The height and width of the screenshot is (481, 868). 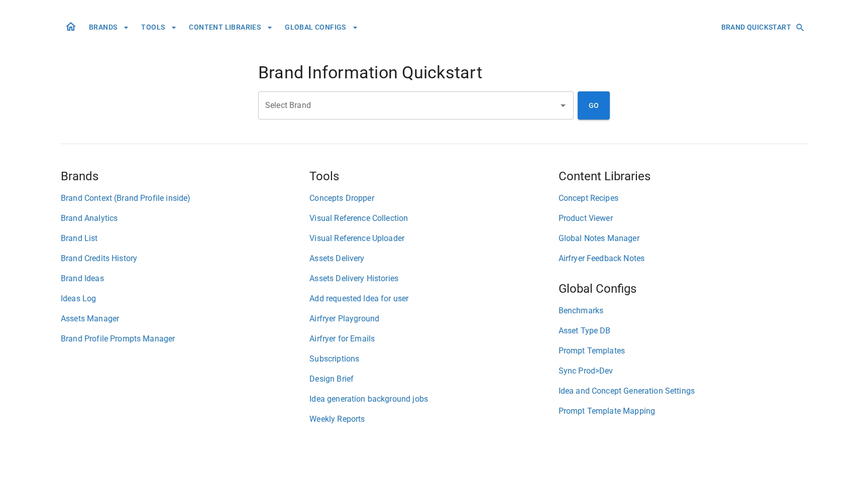 I want to click on button: Open, so click(x=563, y=105).